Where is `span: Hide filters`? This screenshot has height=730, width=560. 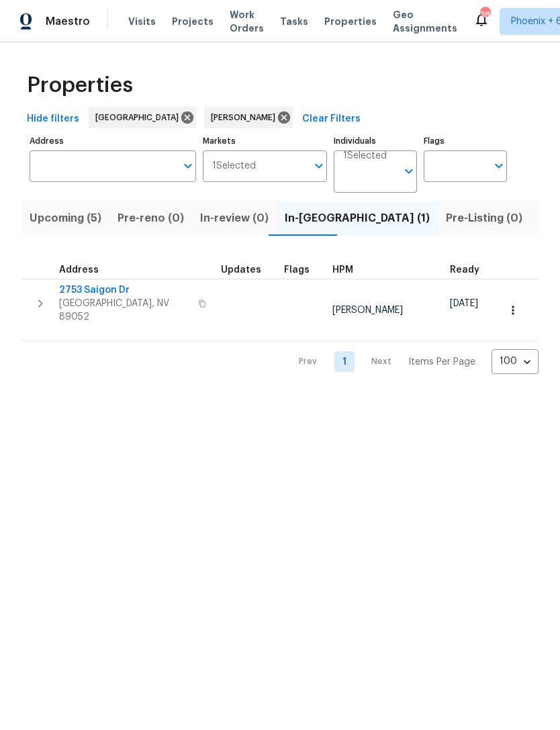
span: Hide filters is located at coordinates (53, 119).